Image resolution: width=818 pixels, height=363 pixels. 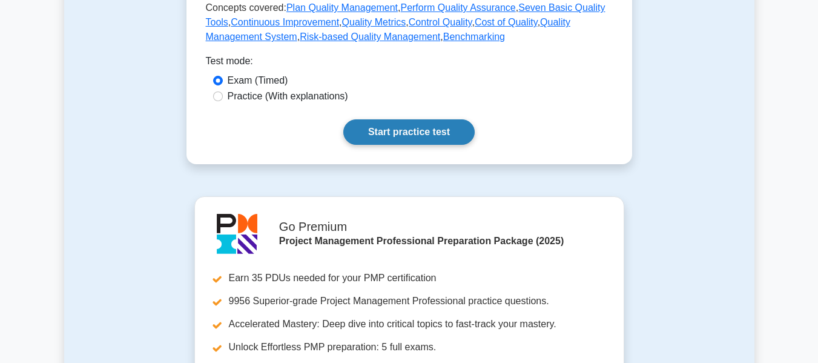 I want to click on label: Exam (Timed), so click(x=258, y=80).